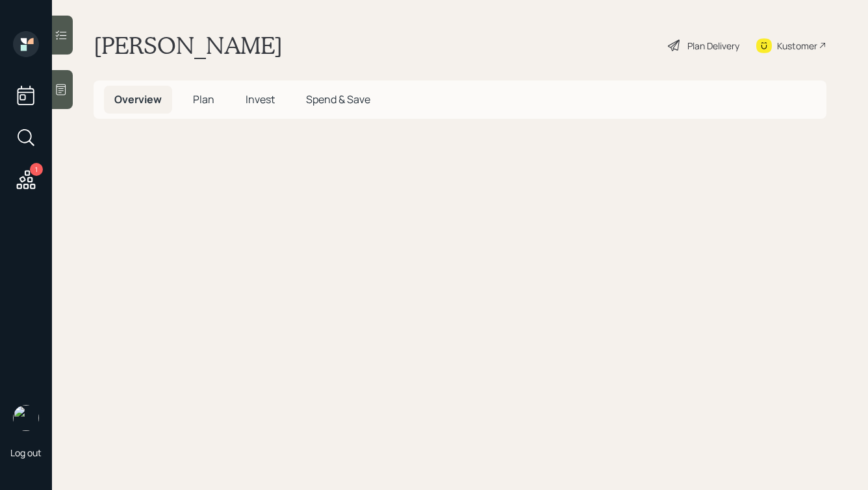  Describe the element at coordinates (26, 452) in the screenshot. I see `div: Log out` at that location.